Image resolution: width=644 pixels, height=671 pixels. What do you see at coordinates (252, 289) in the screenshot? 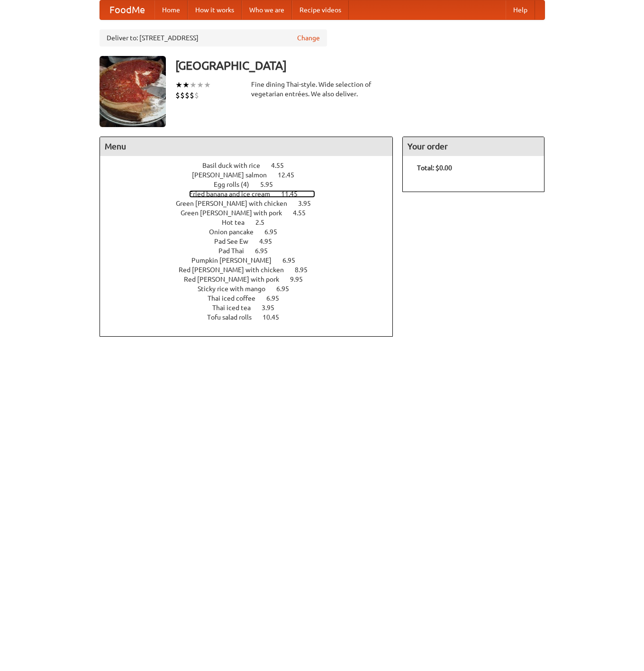
I see `a: Sticky rice with mango 6.95` at bounding box center [252, 289].